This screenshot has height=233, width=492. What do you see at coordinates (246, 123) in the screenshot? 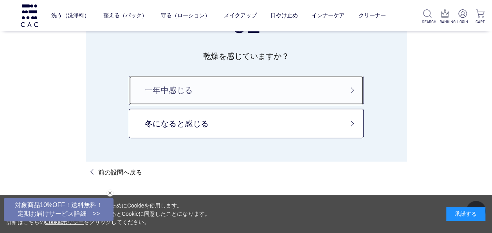
I see `a: 冬になると感じる` at bounding box center [246, 123].